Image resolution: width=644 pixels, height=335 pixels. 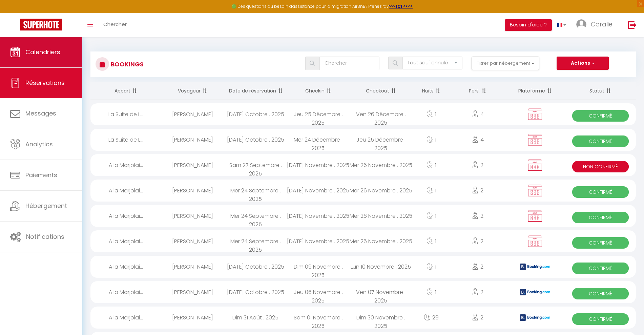 What do you see at coordinates (42, 52) in the screenshot?
I see `span: Calendriers` at bounding box center [42, 52].